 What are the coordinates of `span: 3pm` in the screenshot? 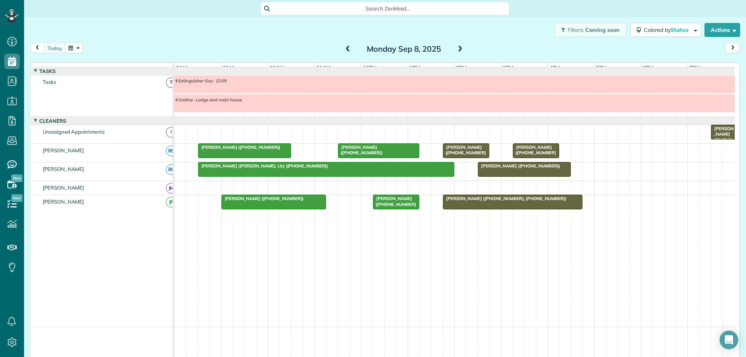 It's located at (508, 68).